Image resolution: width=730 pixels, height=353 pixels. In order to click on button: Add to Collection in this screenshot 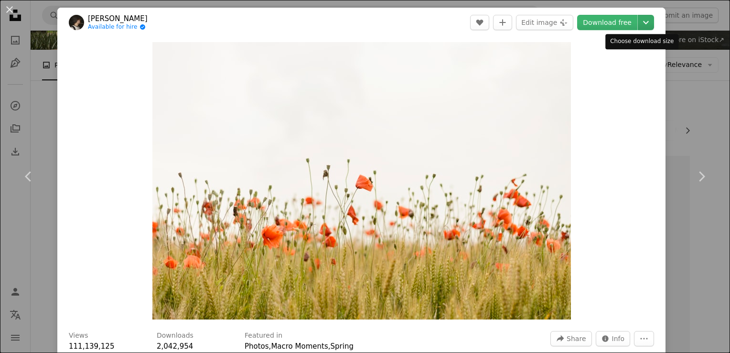, I will do `click(503, 22)`.